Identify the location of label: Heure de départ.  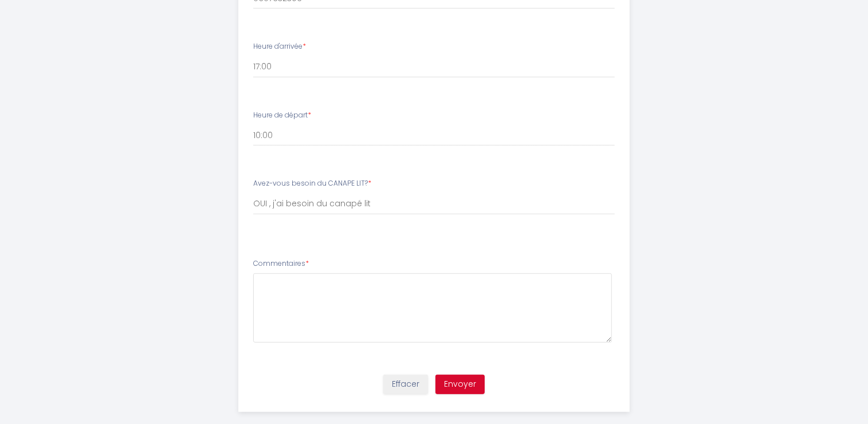
(282, 115).